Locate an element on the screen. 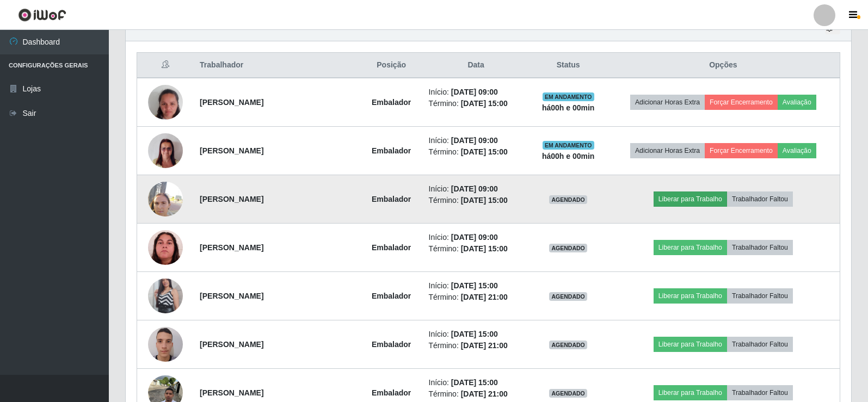 The width and height of the screenshot is (868, 402). th: Data is located at coordinates (476, 65).